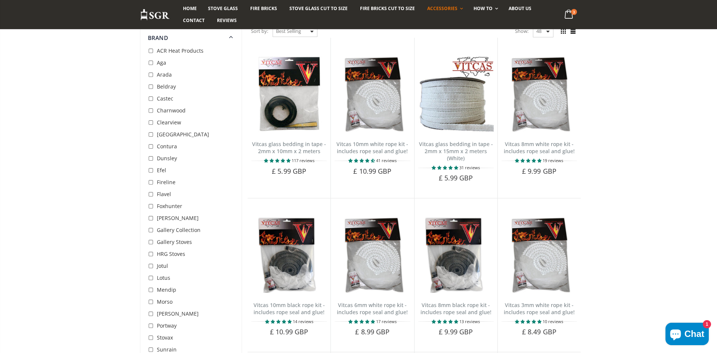 The width and height of the screenshot is (717, 353). I want to click on span: Charnwood, so click(171, 110).